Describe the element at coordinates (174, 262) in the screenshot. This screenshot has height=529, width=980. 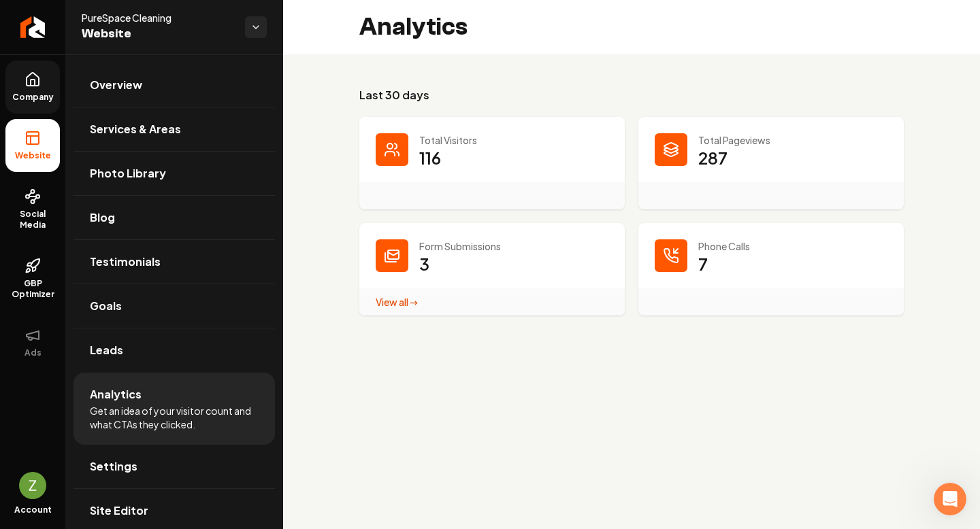
I see `a: Testimonials` at that location.